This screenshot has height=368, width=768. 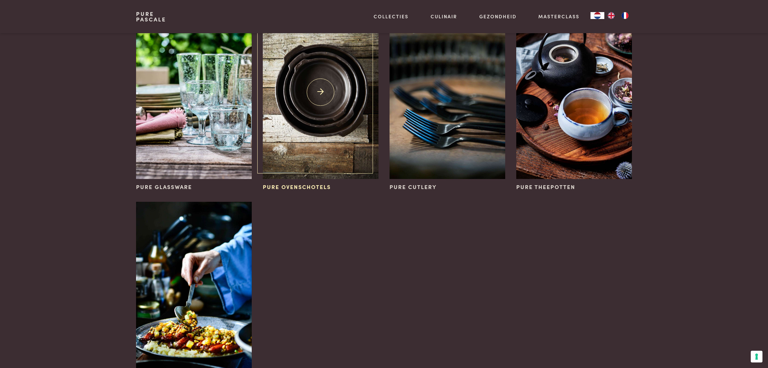 What do you see at coordinates (194, 92) in the screenshot?
I see `img: Pure Glassware` at bounding box center [194, 92].